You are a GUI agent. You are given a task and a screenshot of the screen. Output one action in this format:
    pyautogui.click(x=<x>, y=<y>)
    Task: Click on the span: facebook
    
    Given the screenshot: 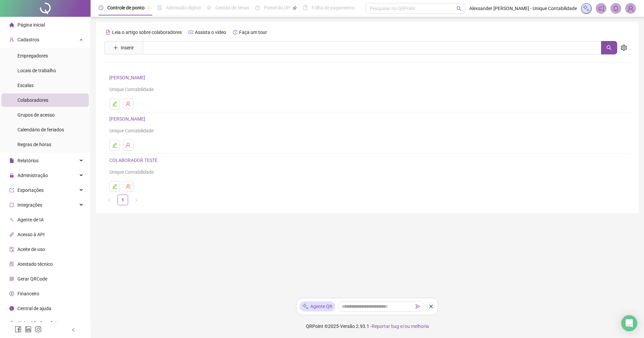 What is the action you would take?
    pyautogui.click(x=18, y=329)
    